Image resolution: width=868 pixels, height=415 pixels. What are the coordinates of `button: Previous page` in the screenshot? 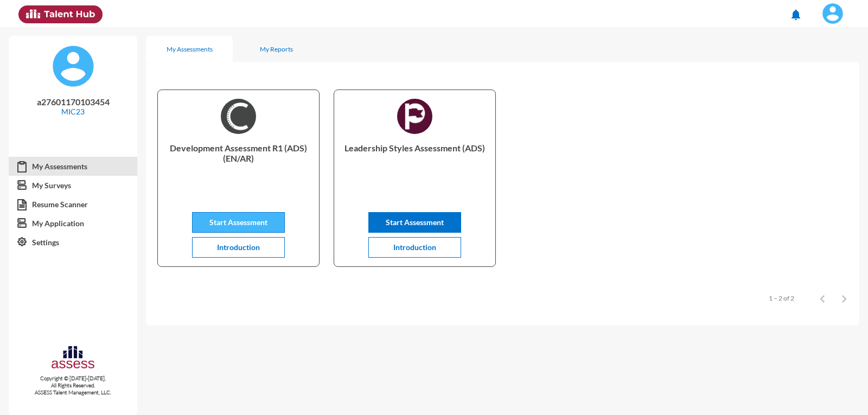 It's located at (823, 298).